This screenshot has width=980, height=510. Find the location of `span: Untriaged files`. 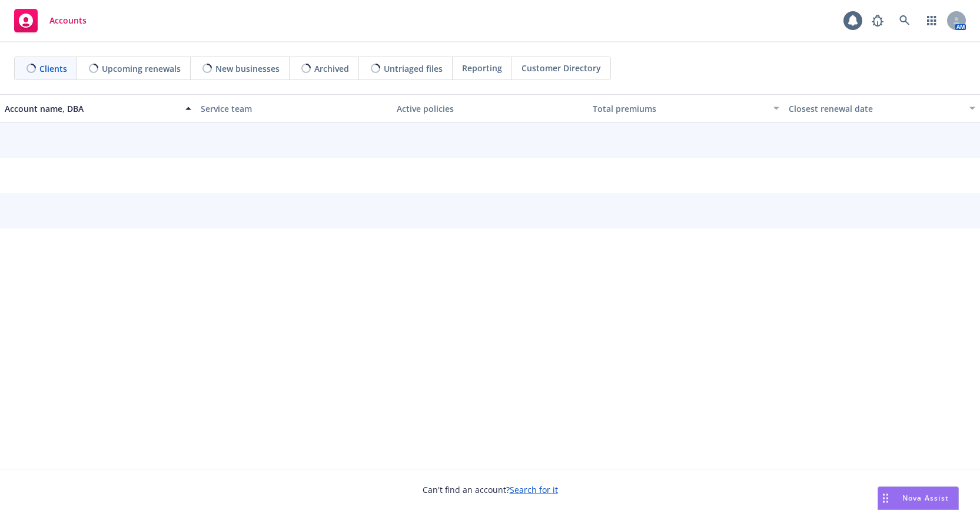

span: Untriaged files is located at coordinates (414, 69).